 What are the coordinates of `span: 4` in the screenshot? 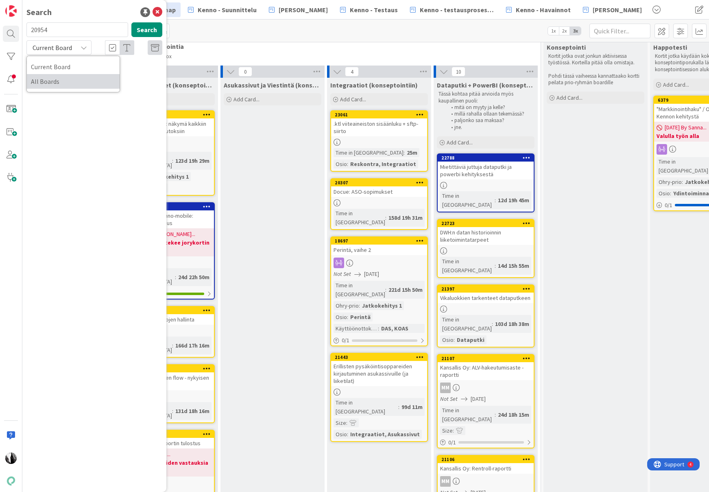 It's located at (352, 72).